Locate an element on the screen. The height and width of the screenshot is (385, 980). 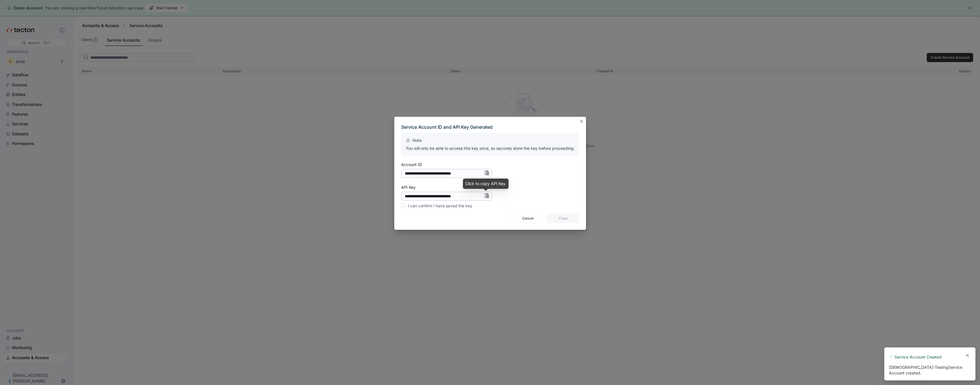
p: You will only be able to access this key once, so securely store the key before proceeding. is located at coordinates (490, 148).